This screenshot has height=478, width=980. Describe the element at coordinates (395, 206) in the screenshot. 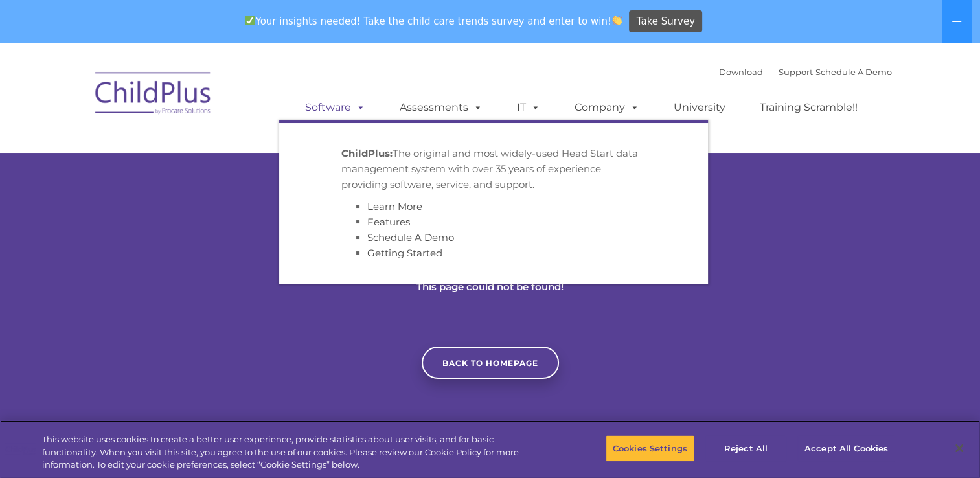

I see `a: Learn More` at that location.